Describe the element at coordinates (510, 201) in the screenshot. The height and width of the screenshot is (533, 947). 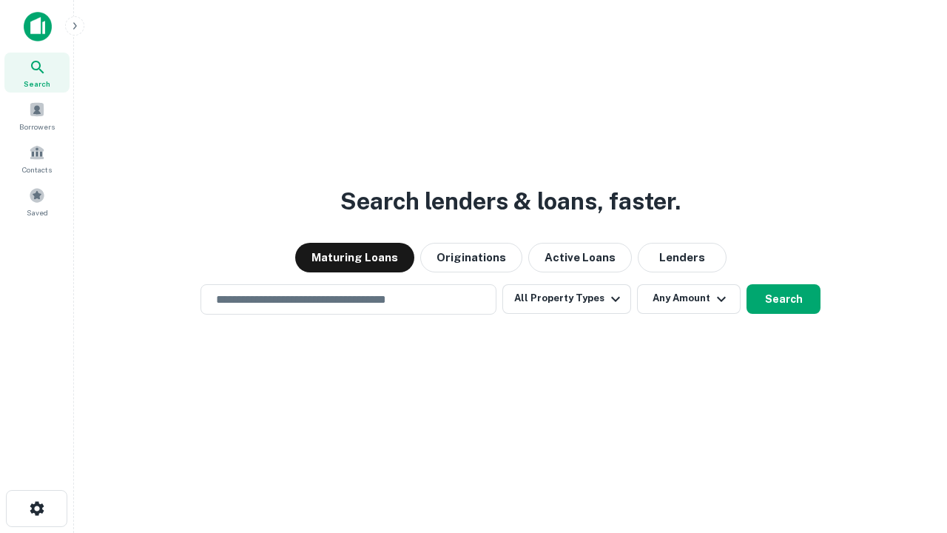
I see `h3: Search lenders & loans, faster.` at that location.